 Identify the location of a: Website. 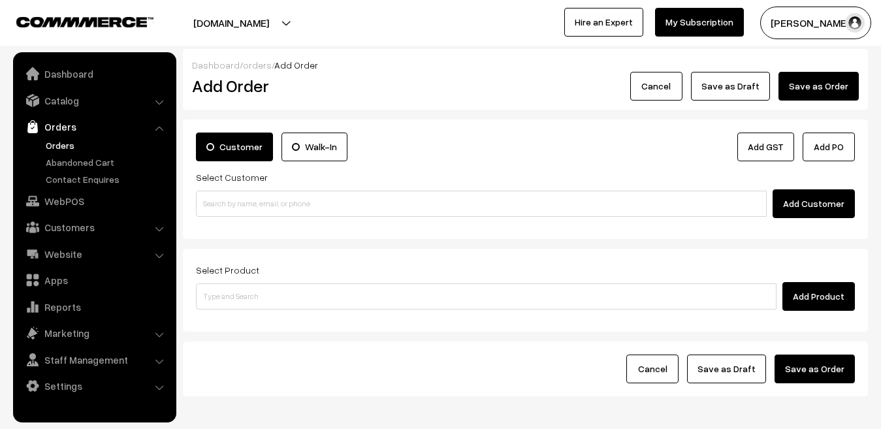
(94, 254).